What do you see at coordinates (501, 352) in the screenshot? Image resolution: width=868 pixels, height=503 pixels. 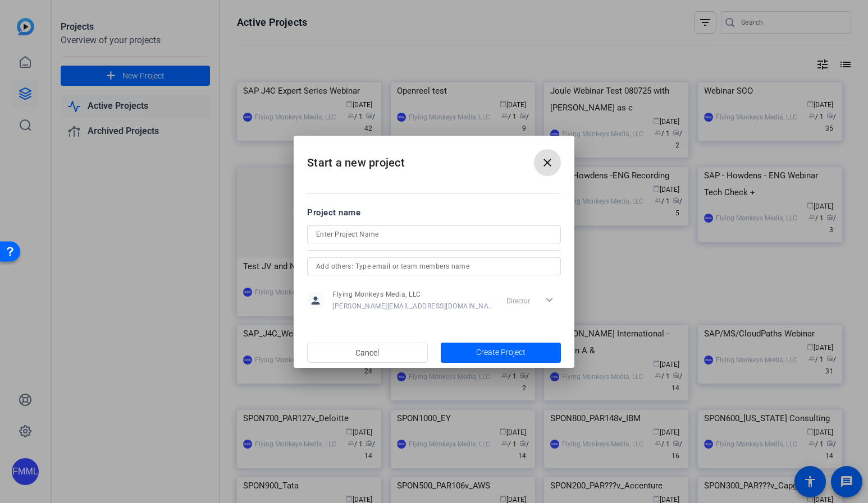 I see `span: Create Project` at bounding box center [501, 352].